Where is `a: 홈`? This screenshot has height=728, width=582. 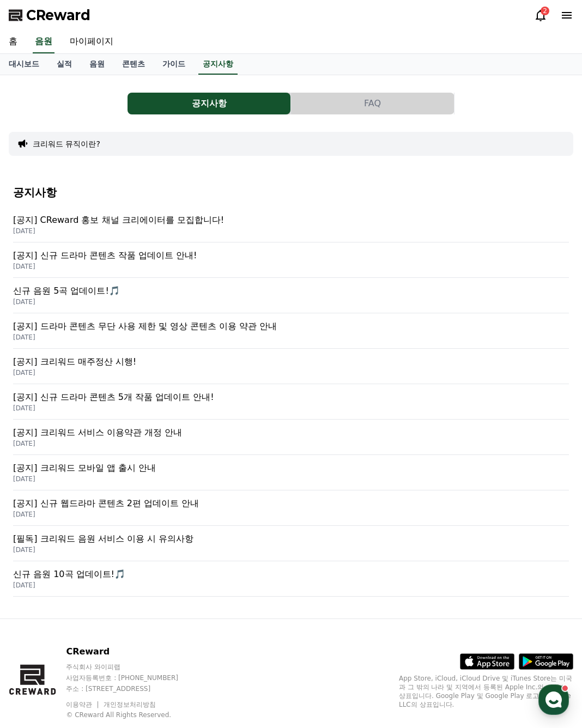 a: 홈 is located at coordinates (38, 359).